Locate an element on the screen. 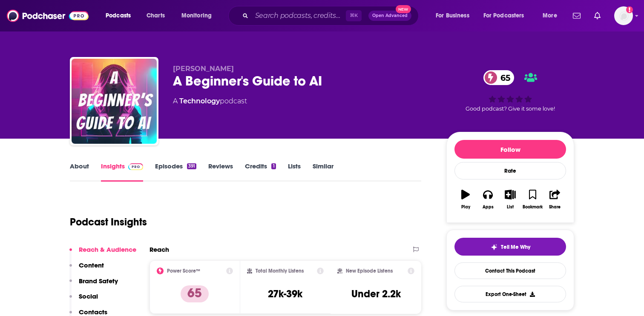 This screenshot has height=316, width=644. button: List is located at coordinates (510, 199).